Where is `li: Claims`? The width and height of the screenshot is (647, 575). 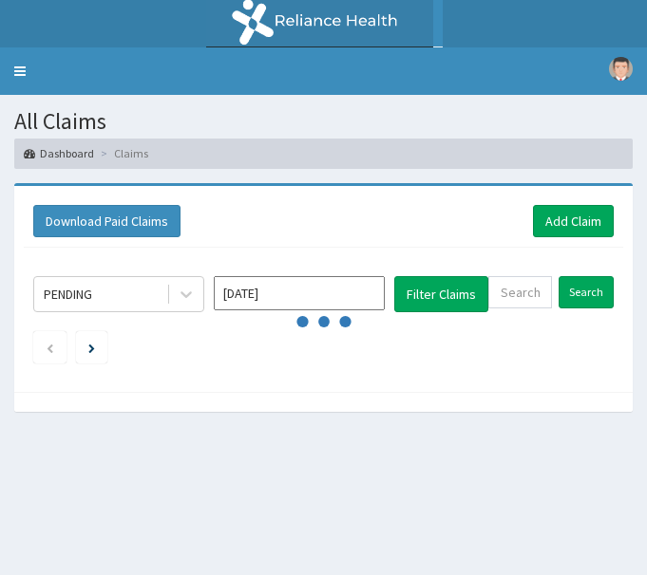
li: Claims is located at coordinates (122, 153).